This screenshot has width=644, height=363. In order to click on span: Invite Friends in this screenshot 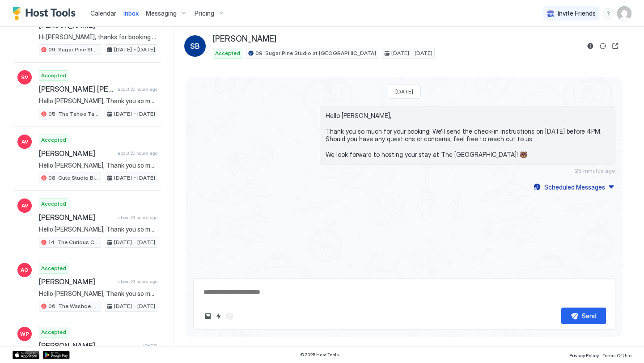, I will do `click(576, 13)`.